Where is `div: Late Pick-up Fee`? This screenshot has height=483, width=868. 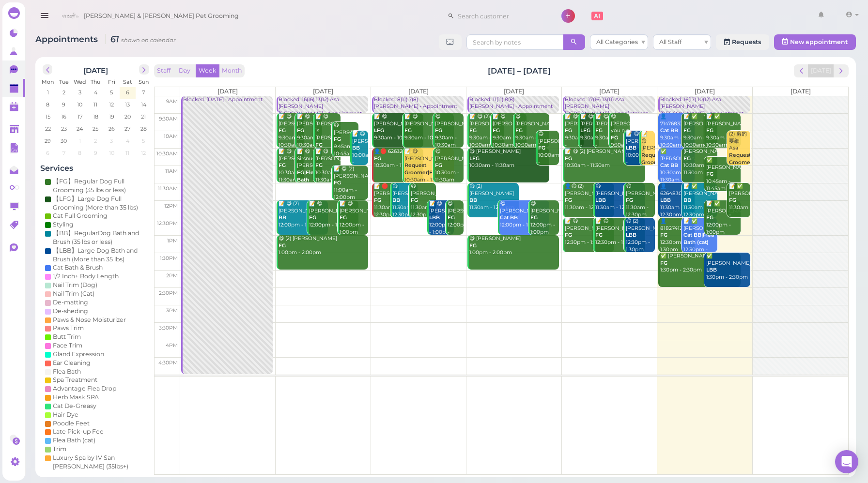 div: Late Pick-up Fee is located at coordinates (78, 432).